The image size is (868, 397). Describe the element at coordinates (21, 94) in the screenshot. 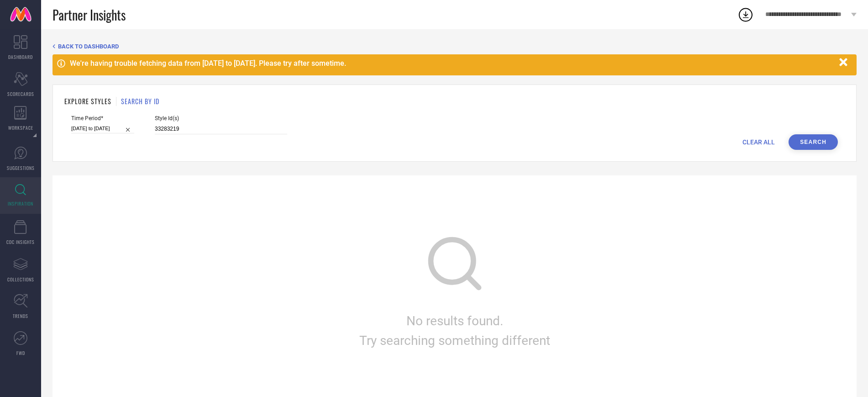

I see `span: SCORECARDS` at that location.